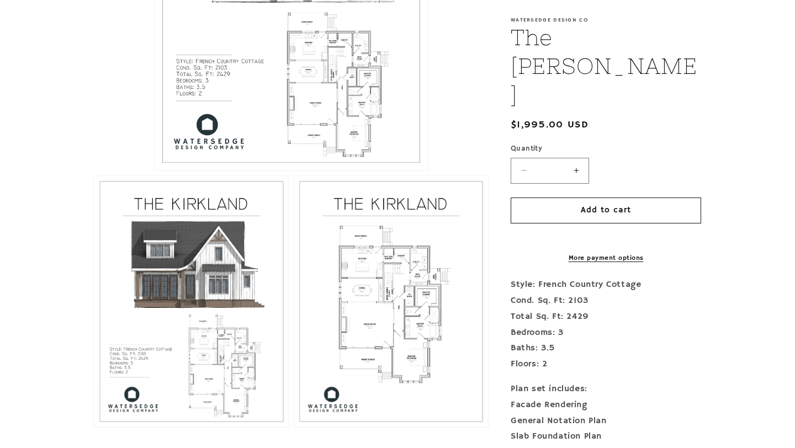 This screenshot has height=448, width=795. I want to click on div: Plan set includes:, so click(606, 389).